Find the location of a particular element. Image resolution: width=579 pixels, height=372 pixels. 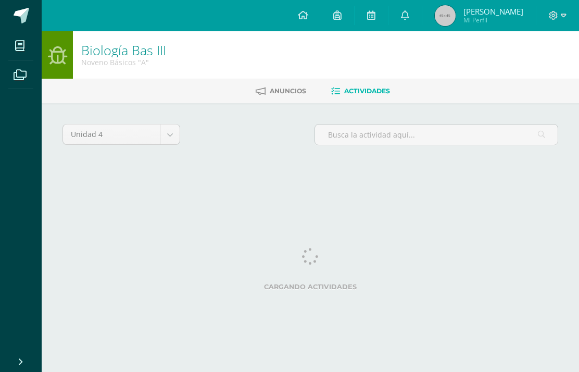

a: Anuncios is located at coordinates (281, 91).